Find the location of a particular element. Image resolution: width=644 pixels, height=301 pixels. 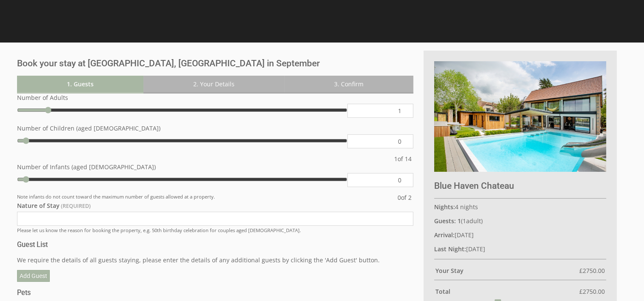

strong: Nights: is located at coordinates (445, 206).